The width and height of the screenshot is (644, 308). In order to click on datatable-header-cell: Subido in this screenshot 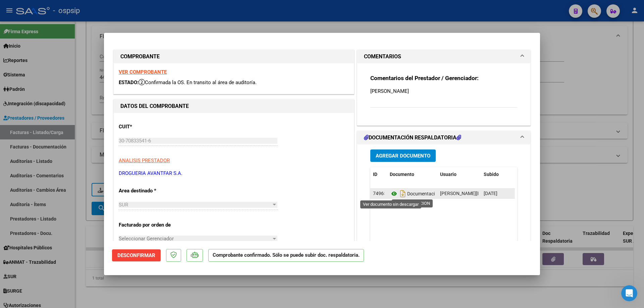, I will do `click(498, 174)`.